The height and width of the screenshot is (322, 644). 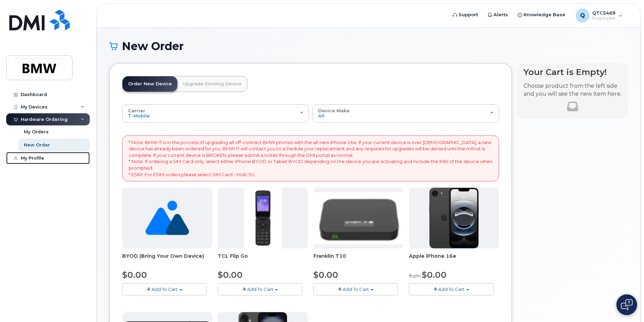 What do you see at coordinates (167, 218) in the screenshot?
I see `img: no_image_found-2caef05468ed5679b831cfe6fc140e25e0c280774317ffc20a367ab7fd17291e.png` at bounding box center [167, 218].